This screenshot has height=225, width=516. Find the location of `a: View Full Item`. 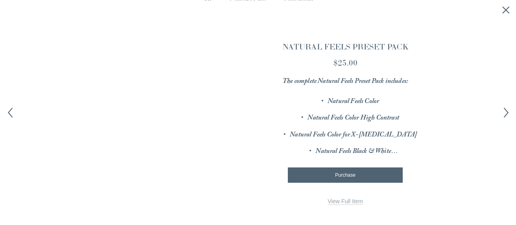

a: View Full Item is located at coordinates (346, 202).